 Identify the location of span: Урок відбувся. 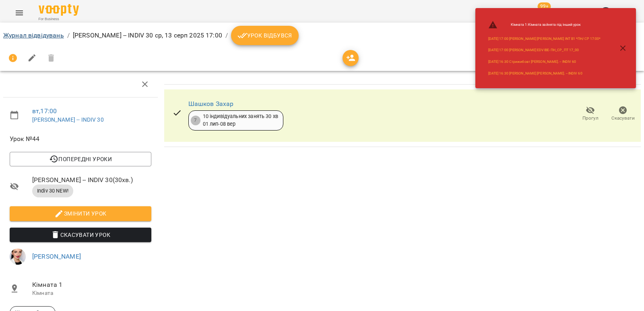
(264, 35).